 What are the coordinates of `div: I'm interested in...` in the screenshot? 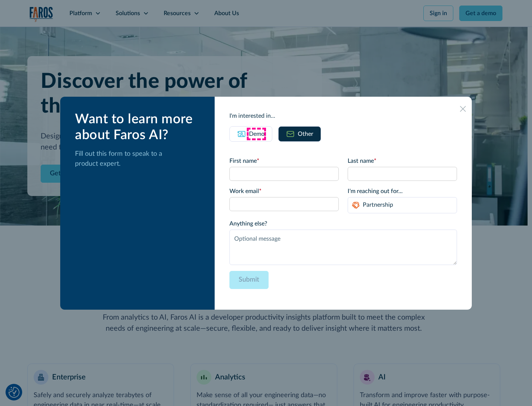 It's located at (343, 116).